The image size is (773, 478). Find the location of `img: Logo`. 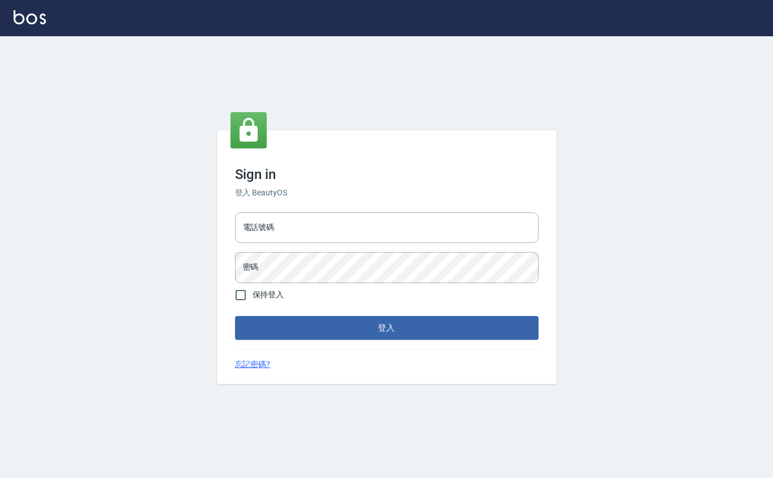

img: Logo is located at coordinates (29, 17).